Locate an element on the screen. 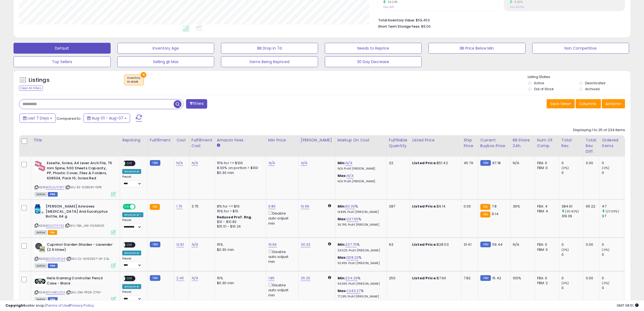  small: (27.03%) is located at coordinates (612, 211).